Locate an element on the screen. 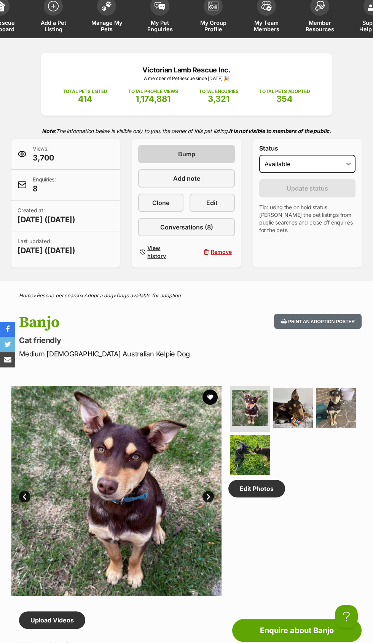  span: My Group Profile is located at coordinates (213, 26).